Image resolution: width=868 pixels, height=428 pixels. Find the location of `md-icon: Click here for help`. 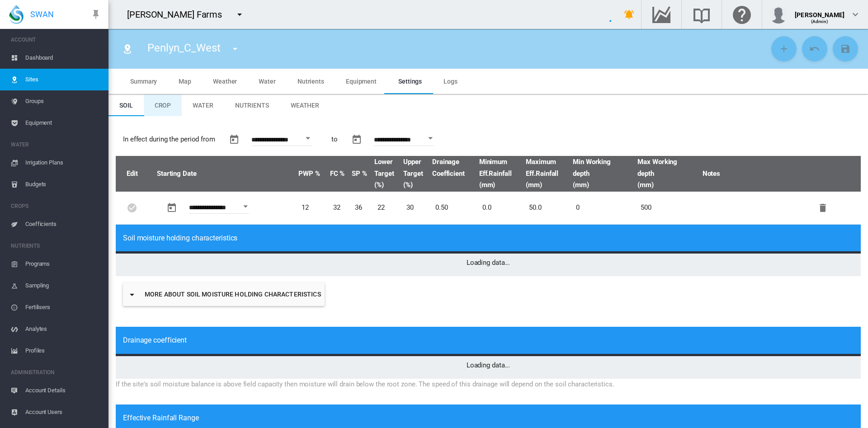

md-icon: Click here for help is located at coordinates (742, 14).